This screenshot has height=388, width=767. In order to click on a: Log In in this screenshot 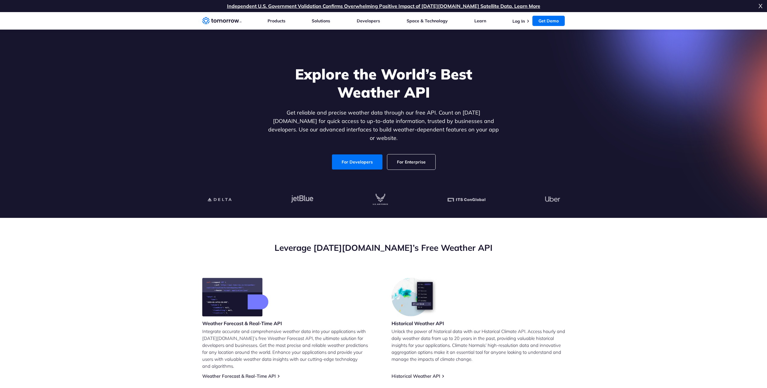, I will do `click(518, 21)`.